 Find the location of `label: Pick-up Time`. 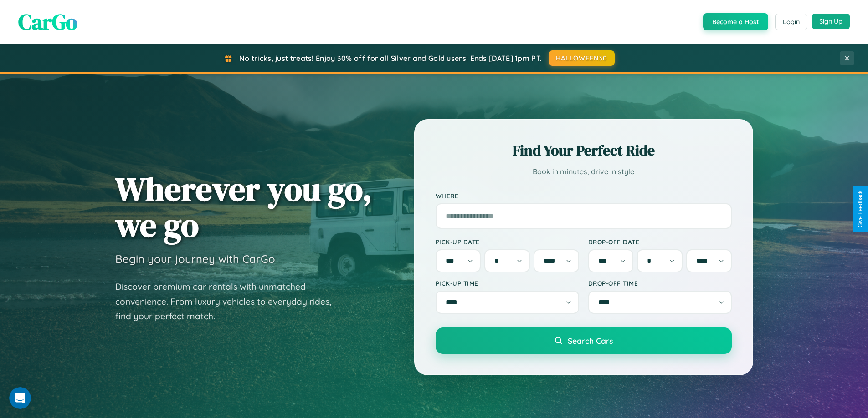

label: Pick-up Time is located at coordinates (507, 283).